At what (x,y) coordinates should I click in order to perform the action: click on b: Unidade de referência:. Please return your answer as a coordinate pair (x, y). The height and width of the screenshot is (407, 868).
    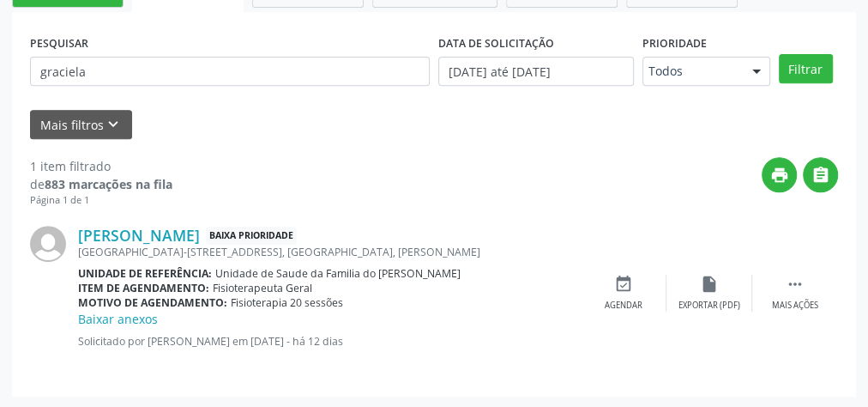
    Looking at the image, I should click on (145, 273).